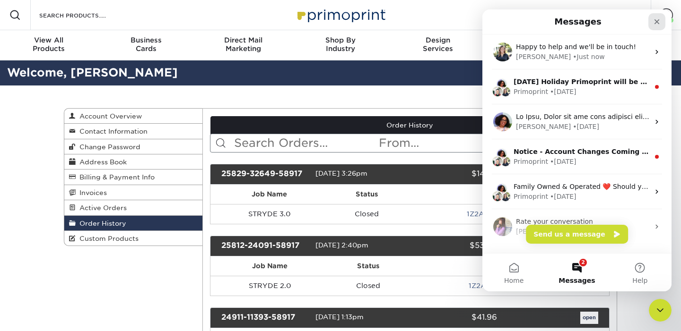 This screenshot has height=331, width=681. What do you see at coordinates (20, 113) in the screenshot?
I see `img: Profile image for Avery` at bounding box center [20, 113].